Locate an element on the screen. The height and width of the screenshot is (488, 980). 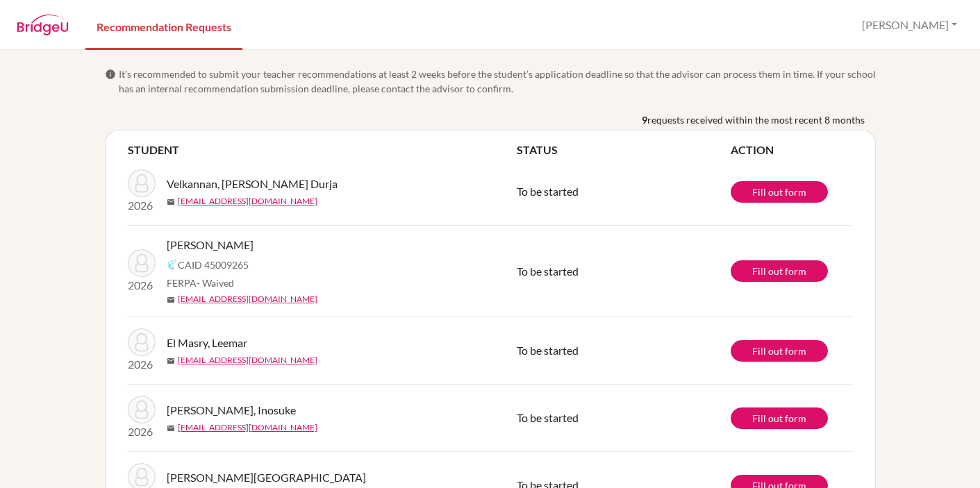
span: info is located at coordinates (110, 74).